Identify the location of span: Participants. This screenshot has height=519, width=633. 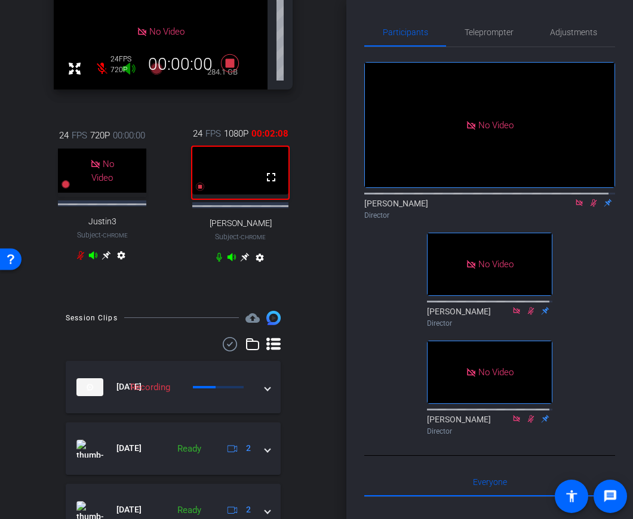
(405, 32).